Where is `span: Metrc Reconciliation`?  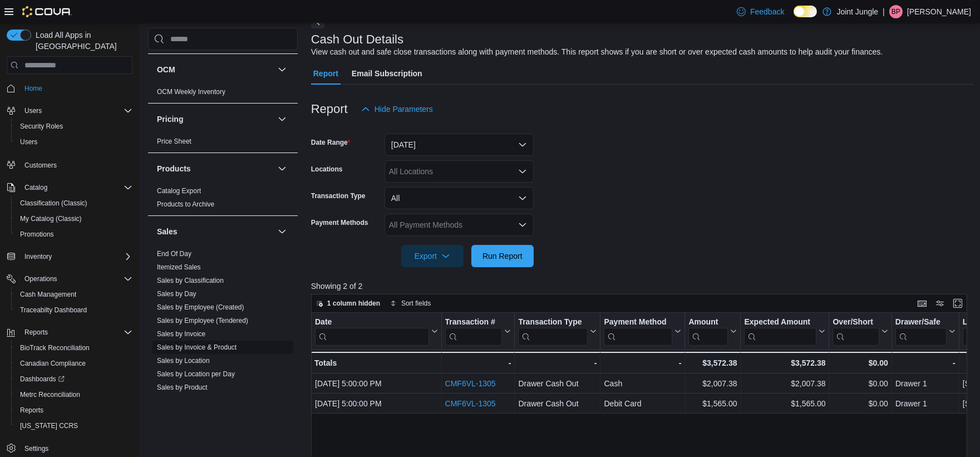
span: Metrc Reconciliation is located at coordinates (50, 394).